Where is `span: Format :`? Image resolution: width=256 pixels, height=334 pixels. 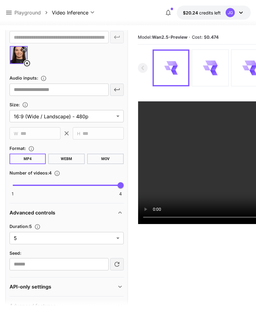
span: Format : is located at coordinates (17, 148).